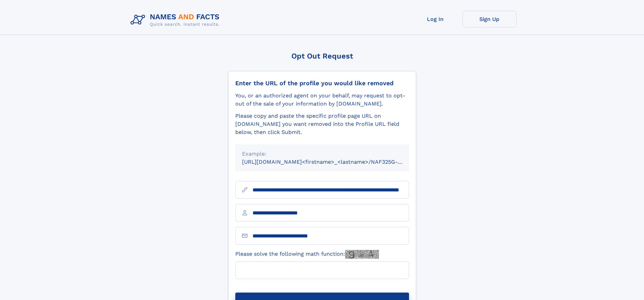 The width and height of the screenshot is (644, 300). What do you see at coordinates (322, 56) in the screenshot?
I see `div: Opt Out Request` at bounding box center [322, 56].